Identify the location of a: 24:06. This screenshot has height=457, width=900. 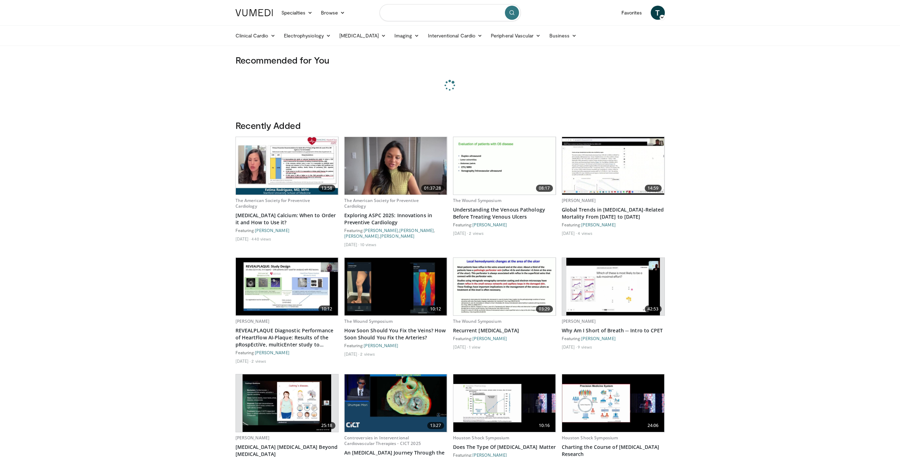
(613, 403).